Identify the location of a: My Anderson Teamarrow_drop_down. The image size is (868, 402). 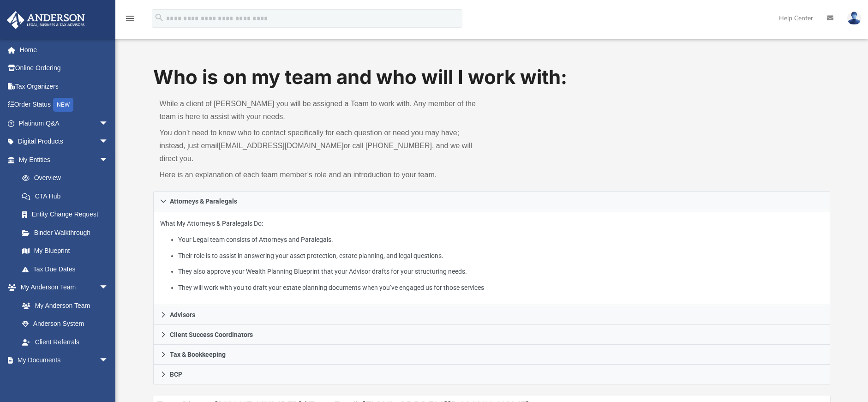
(62, 287).